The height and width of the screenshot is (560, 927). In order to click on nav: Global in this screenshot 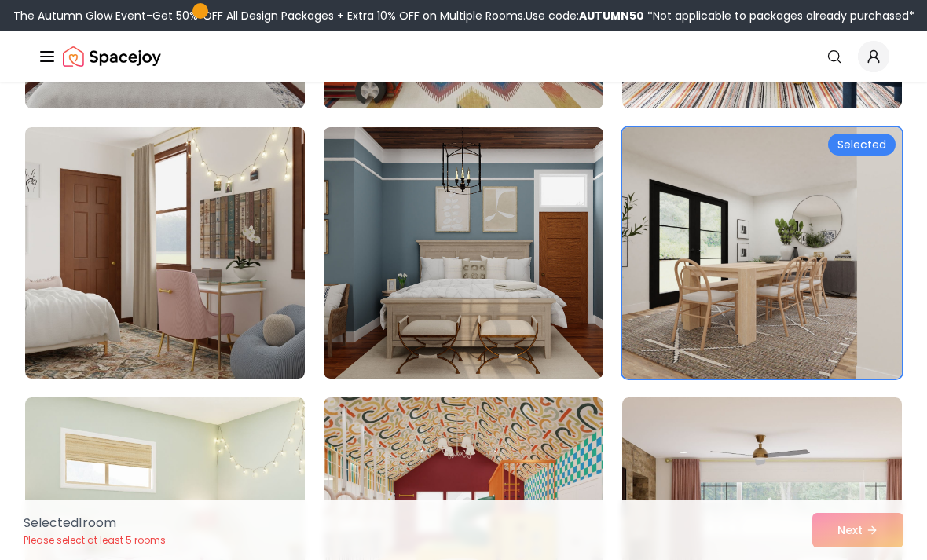, I will do `click(464, 57)`.